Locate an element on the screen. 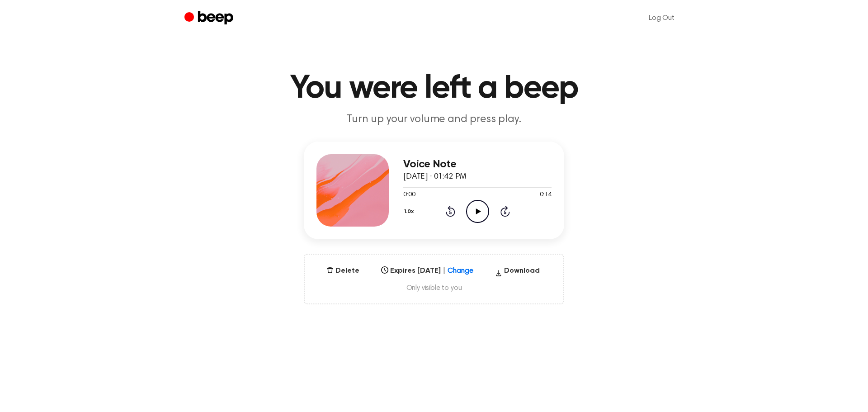  a: Log Out is located at coordinates (662, 18).